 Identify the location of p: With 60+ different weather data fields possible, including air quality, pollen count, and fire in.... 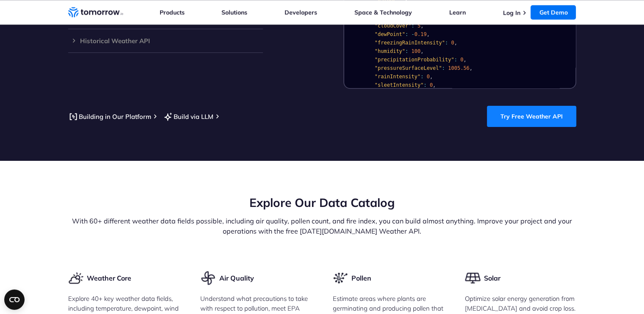
(323, 226).